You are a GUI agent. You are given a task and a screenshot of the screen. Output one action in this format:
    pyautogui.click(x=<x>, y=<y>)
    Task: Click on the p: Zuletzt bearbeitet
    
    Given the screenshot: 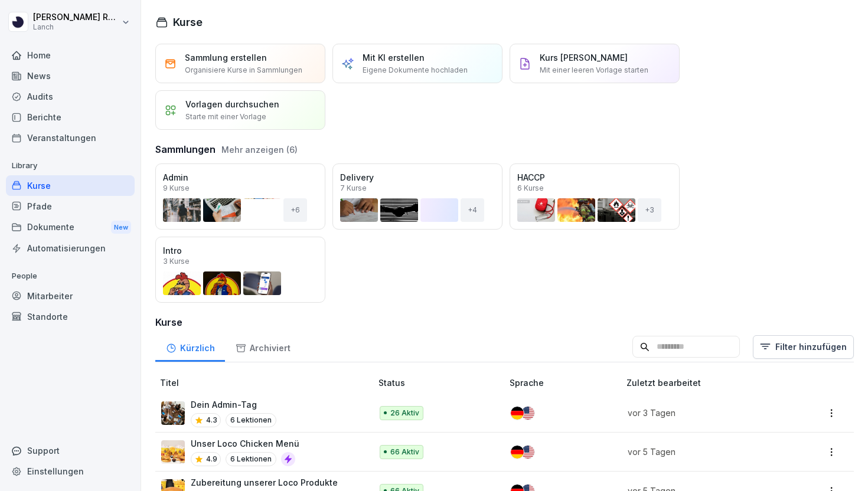 What is the action you would take?
    pyautogui.click(x=711, y=382)
    